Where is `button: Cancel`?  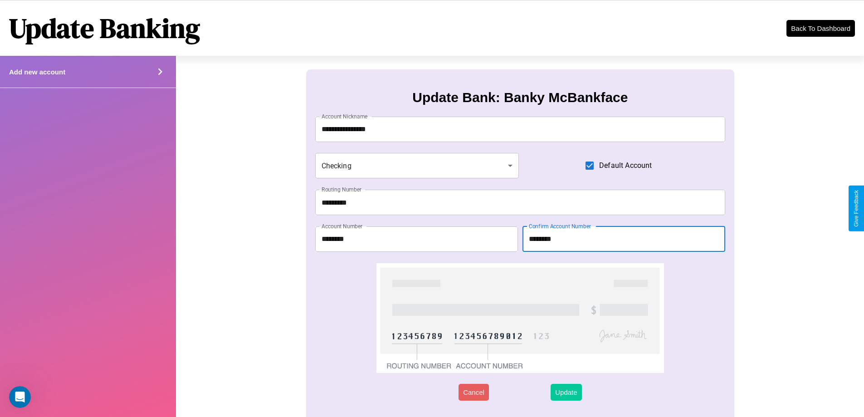 button: Cancel is located at coordinates (473, 392).